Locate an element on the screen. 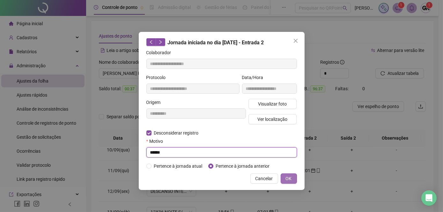 The height and width of the screenshot is (212, 443). span: OK is located at coordinates (288, 178).